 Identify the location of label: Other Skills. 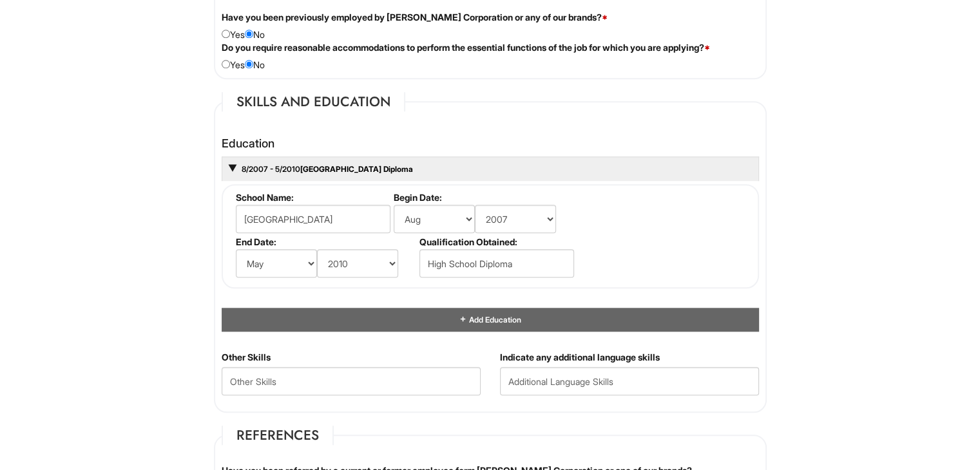
(246, 357).